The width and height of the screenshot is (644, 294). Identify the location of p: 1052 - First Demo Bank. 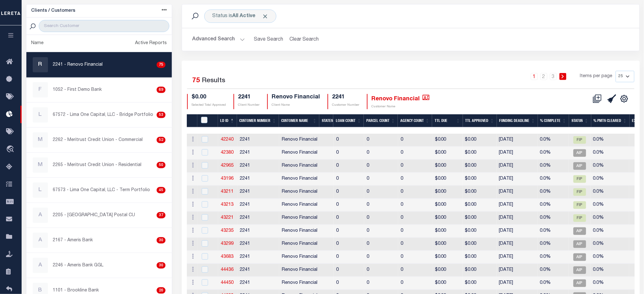
(78, 90).